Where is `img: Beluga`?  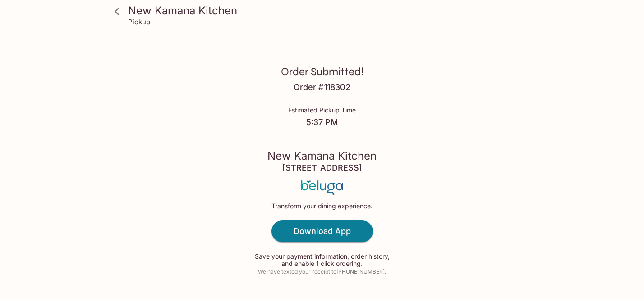 img: Beluga is located at coordinates (322, 188).